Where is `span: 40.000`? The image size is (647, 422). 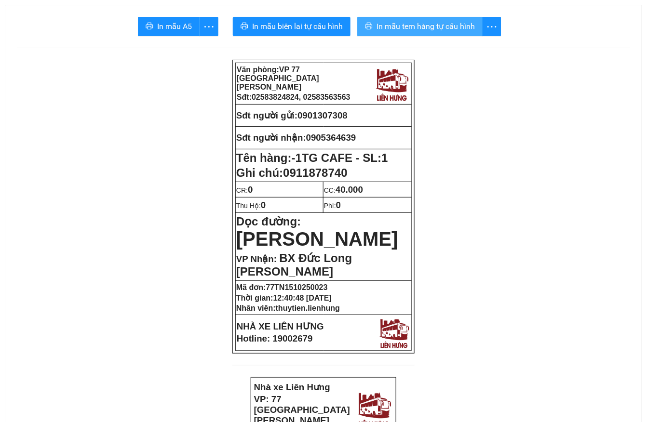 span: 40.000 is located at coordinates (349, 189).